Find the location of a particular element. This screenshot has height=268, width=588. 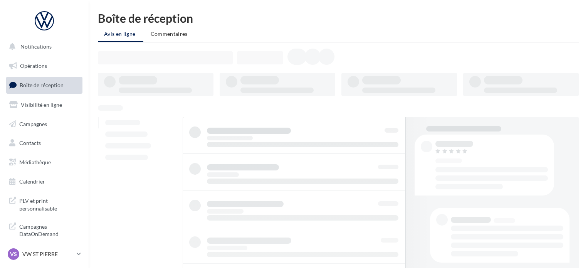

span: Campagnes DataOnDemand is located at coordinates (49, 229).